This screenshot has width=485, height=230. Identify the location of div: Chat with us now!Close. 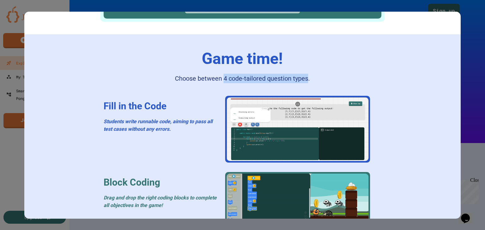
(23, 21).